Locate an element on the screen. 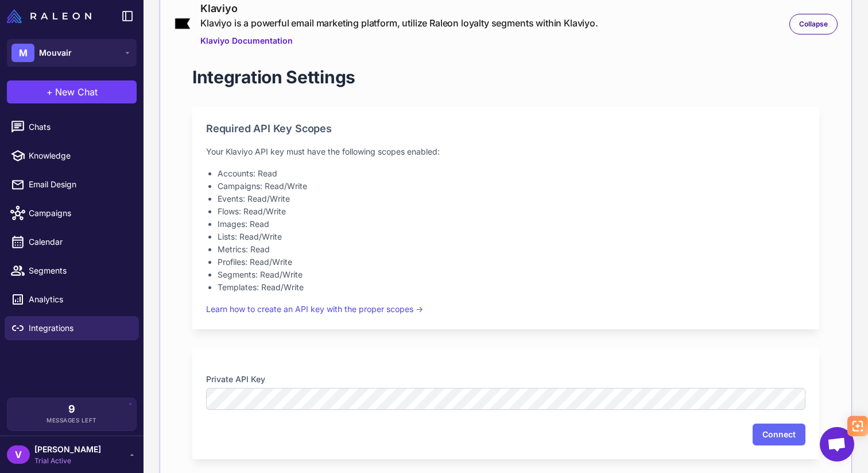 The height and width of the screenshot is (473, 868). span: Chats is located at coordinates (79, 127).